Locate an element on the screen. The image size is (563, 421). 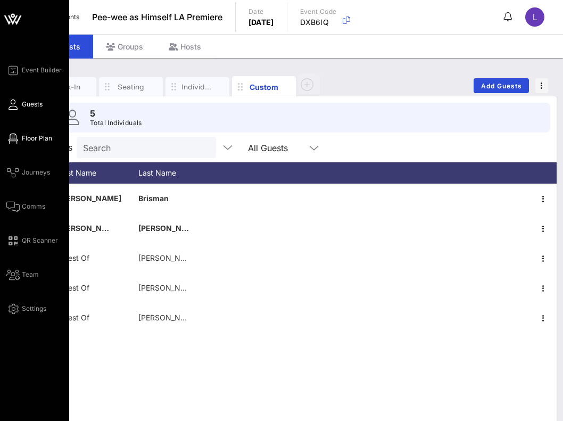
div: Hosts is located at coordinates (184, 46).